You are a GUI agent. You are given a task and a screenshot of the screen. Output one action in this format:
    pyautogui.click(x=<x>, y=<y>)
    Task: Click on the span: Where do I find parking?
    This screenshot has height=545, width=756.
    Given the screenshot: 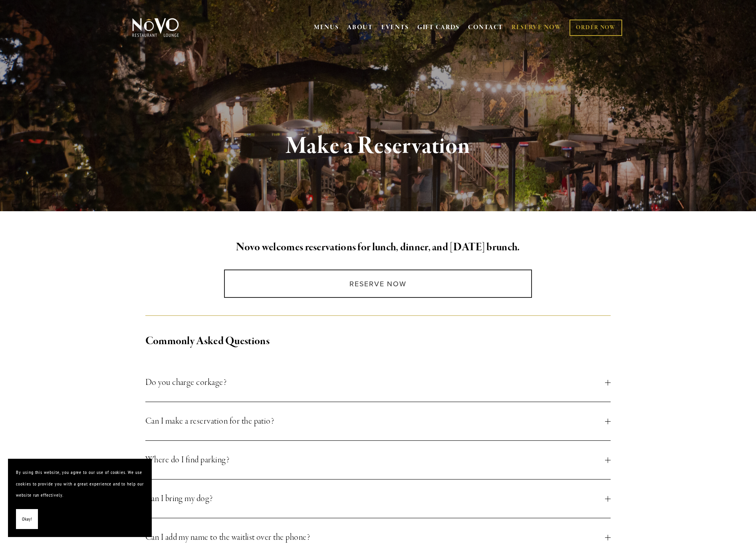 What is the action you would take?
    pyautogui.click(x=375, y=460)
    